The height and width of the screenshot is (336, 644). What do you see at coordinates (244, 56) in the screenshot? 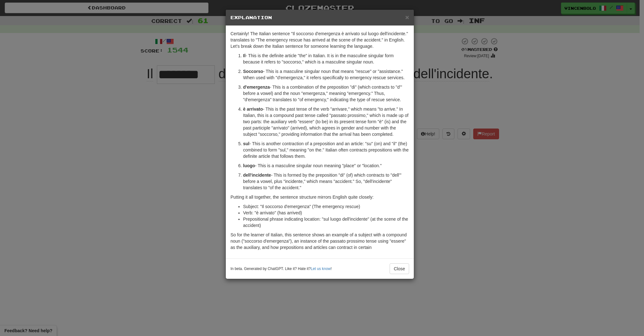
I see `strong: Il` at bounding box center [244, 56].